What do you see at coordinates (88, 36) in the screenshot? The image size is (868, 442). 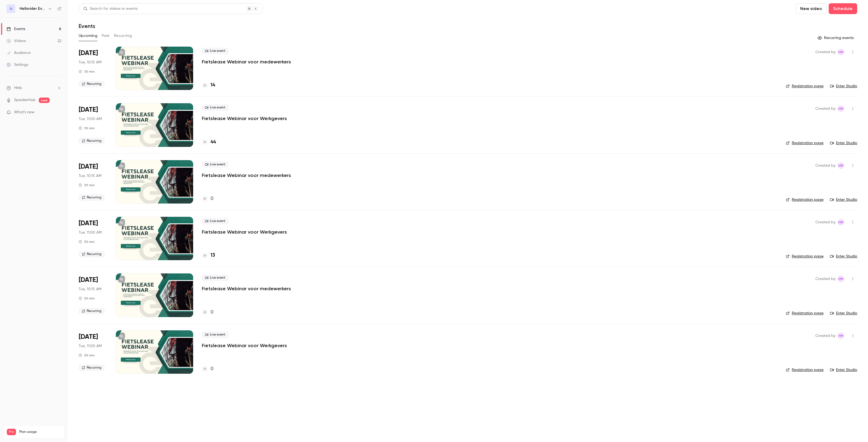 I see `button: Upcoming` at bounding box center [88, 36].